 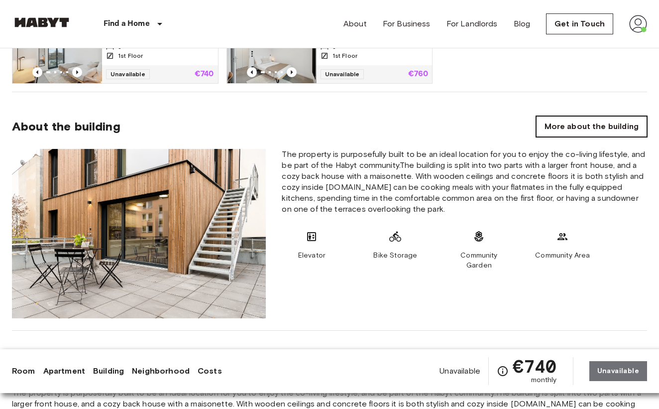 What do you see at coordinates (544, 380) in the screenshot?
I see `span: monthly` at bounding box center [544, 380].